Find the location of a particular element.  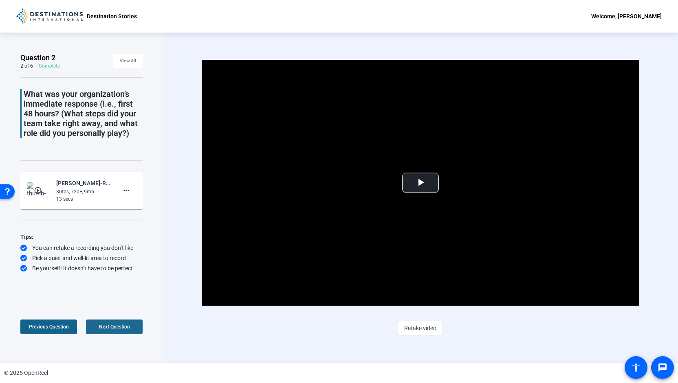

span: Next Question is located at coordinates (114, 327).